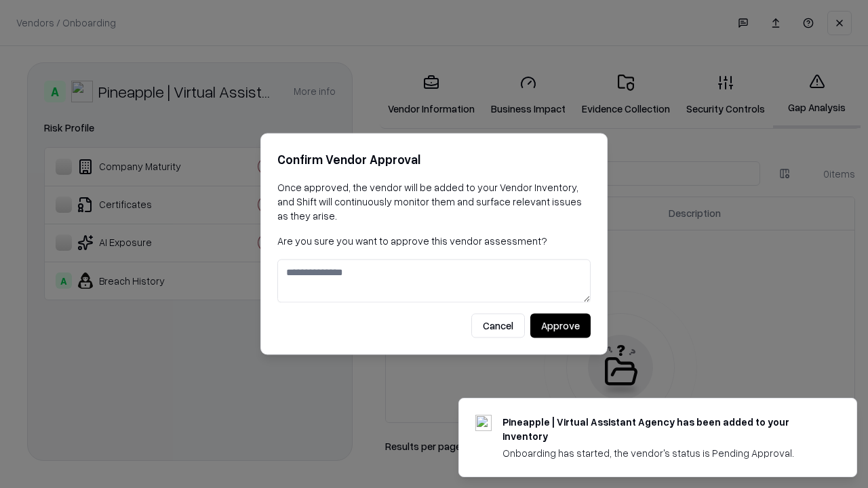  What do you see at coordinates (498, 326) in the screenshot?
I see `button: Cancel` at bounding box center [498, 326].